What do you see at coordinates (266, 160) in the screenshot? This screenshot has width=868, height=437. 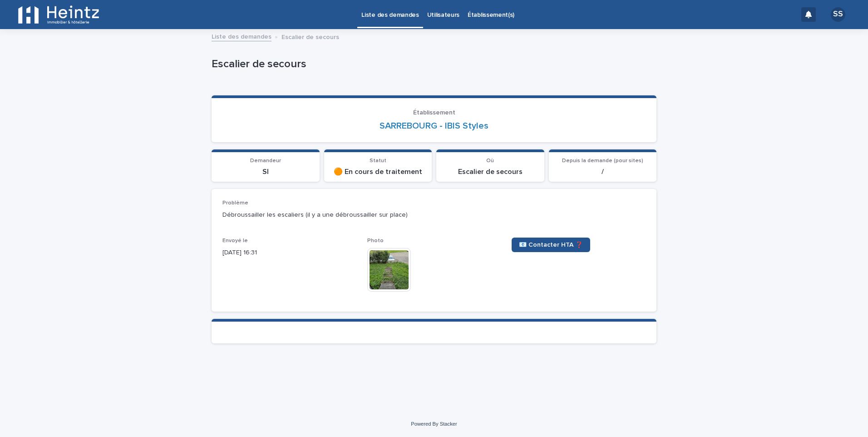 I see `span: Demandeur` at bounding box center [266, 160].